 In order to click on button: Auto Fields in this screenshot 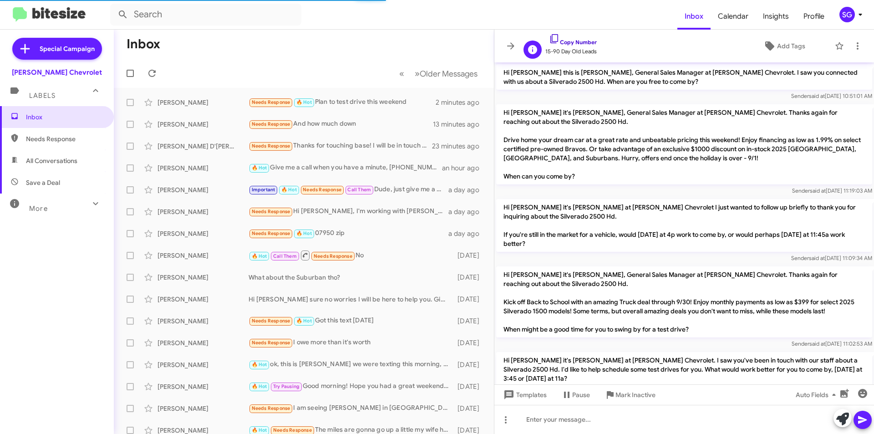, I will do `click(818, 395)`.